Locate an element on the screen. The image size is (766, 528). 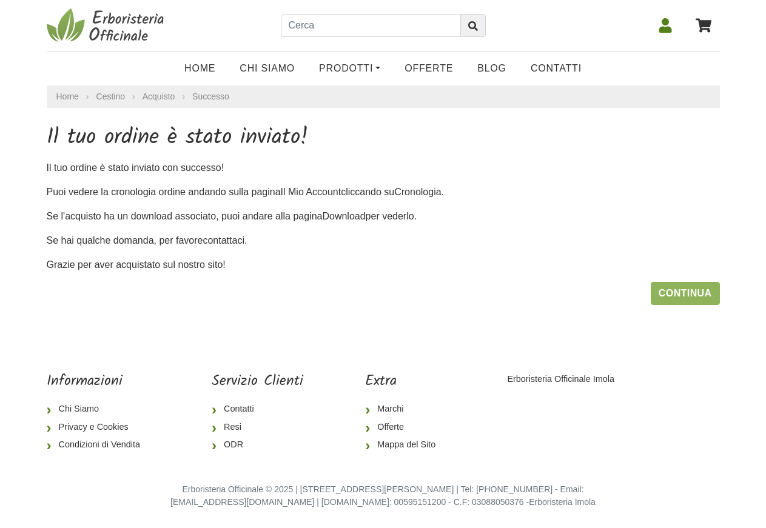
h5: Servizio Clienti is located at coordinates (257, 381).